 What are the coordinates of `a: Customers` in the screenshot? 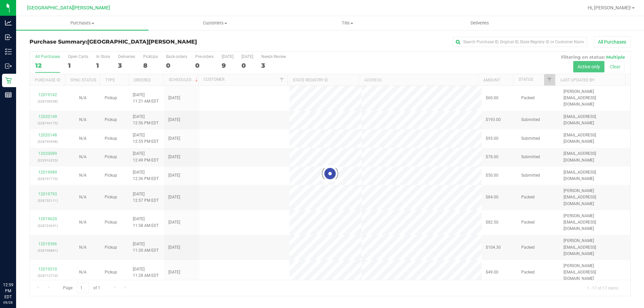 It's located at (215, 23).